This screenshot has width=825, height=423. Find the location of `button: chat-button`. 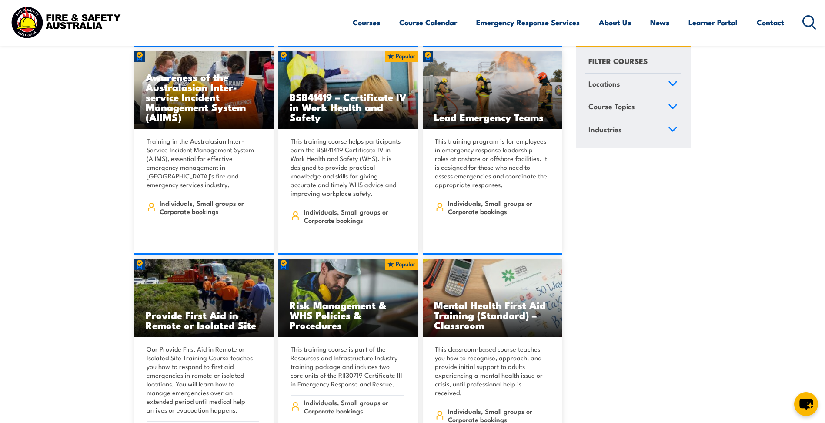

button: chat-button is located at coordinates (806, 404).